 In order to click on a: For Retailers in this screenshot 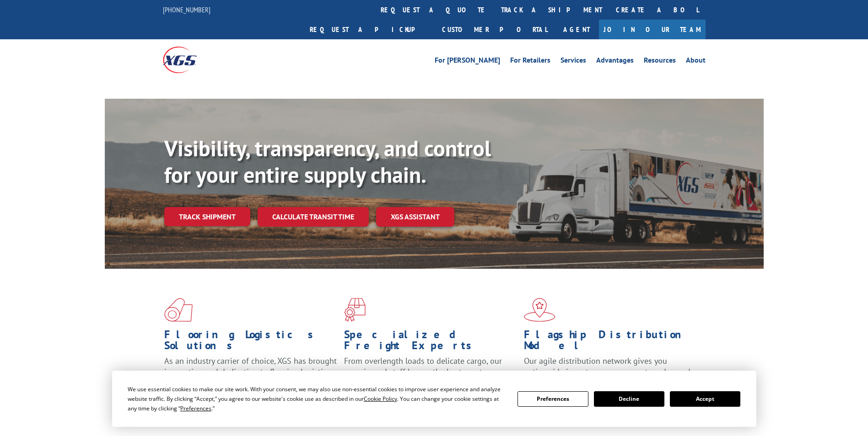, I will do `click(530, 62)`.